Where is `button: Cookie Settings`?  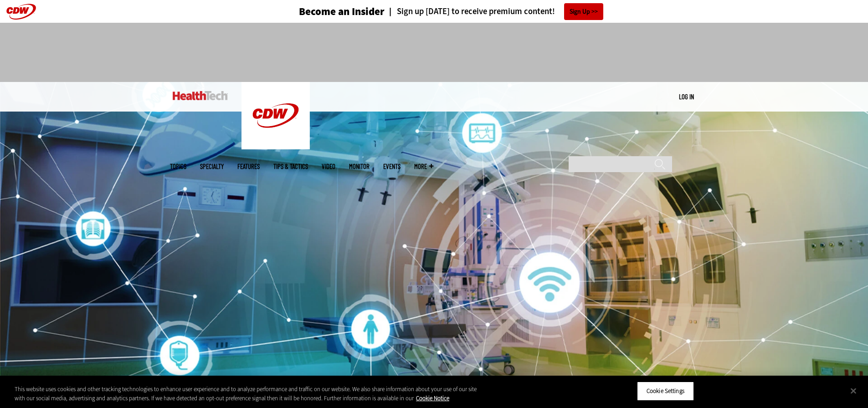 button: Cookie Settings is located at coordinates (665, 391).